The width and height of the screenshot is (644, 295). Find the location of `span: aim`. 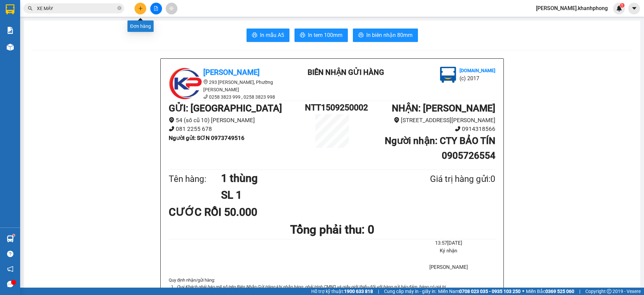

span: aim is located at coordinates (171, 9).